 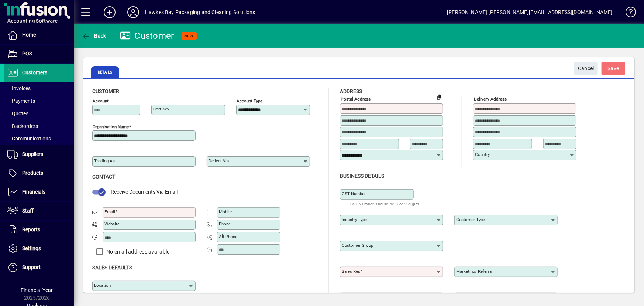 I want to click on span: Sales defaults, so click(x=112, y=267).